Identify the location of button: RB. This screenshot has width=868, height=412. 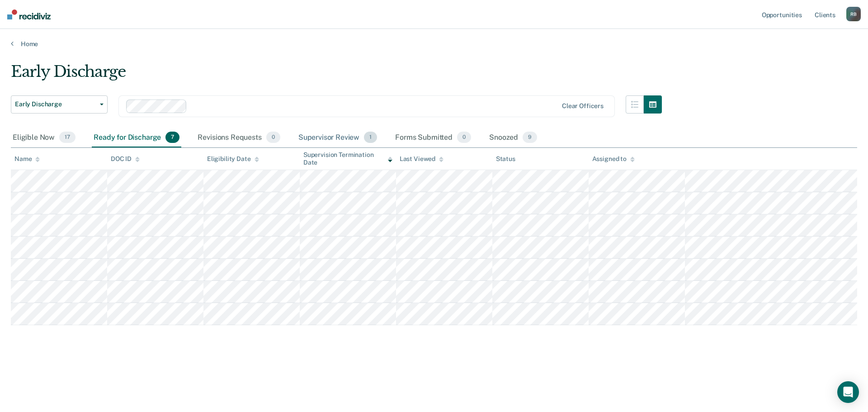
(854, 14).